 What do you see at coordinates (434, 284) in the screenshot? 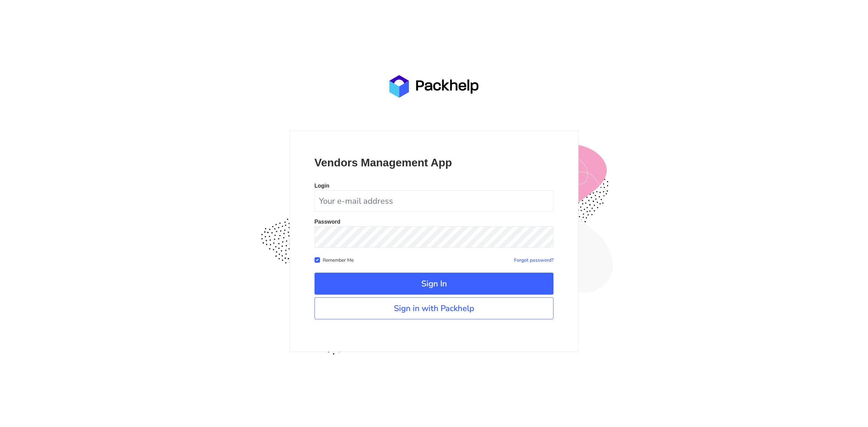
I see `button: Sign In` at bounding box center [434, 284].